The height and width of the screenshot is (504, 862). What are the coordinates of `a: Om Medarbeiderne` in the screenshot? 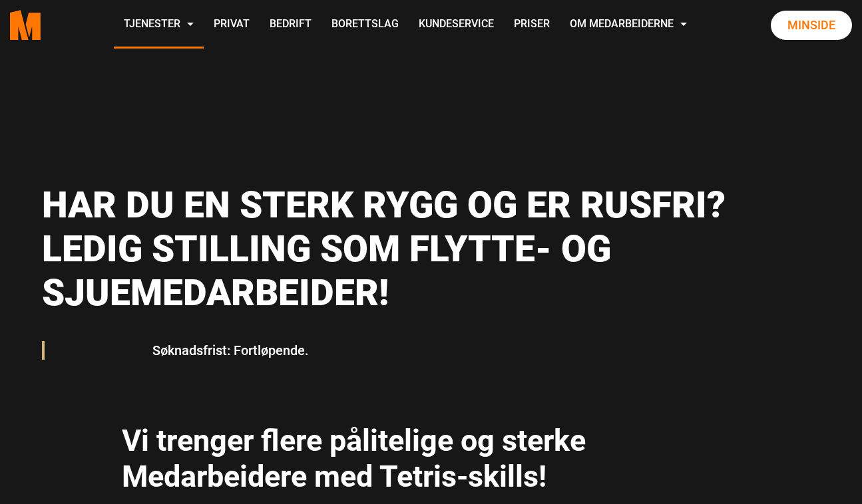 It's located at (628, 25).